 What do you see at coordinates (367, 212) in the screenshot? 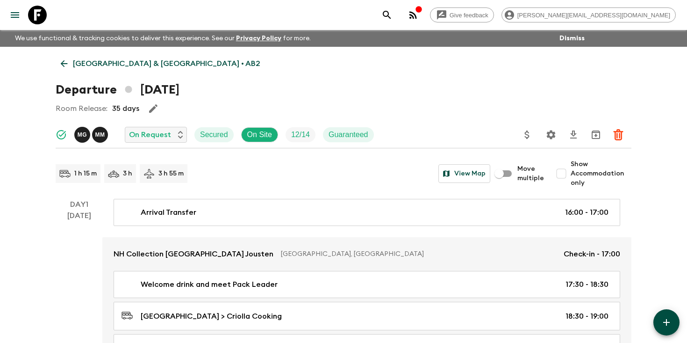
I see `a: Arrival Transfer16:00 - 17:00` at bounding box center [367, 212].